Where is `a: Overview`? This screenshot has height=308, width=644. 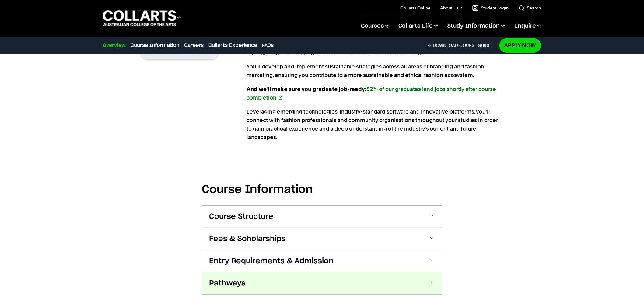
a: Overview is located at coordinates (114, 45).